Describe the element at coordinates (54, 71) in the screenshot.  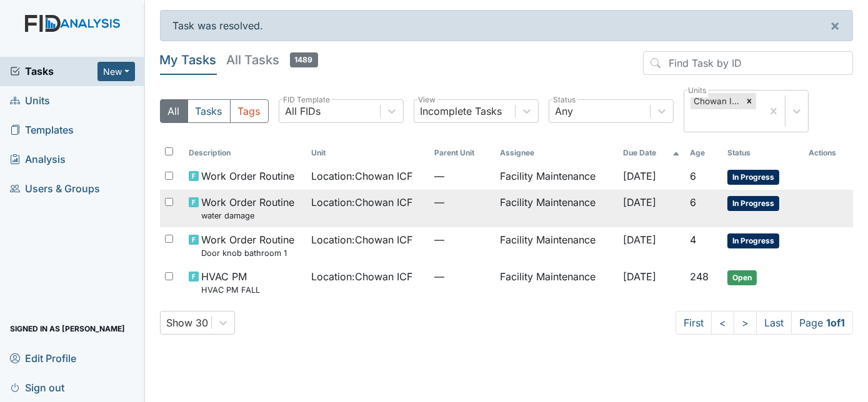
I see `a: Tasks` at that location.